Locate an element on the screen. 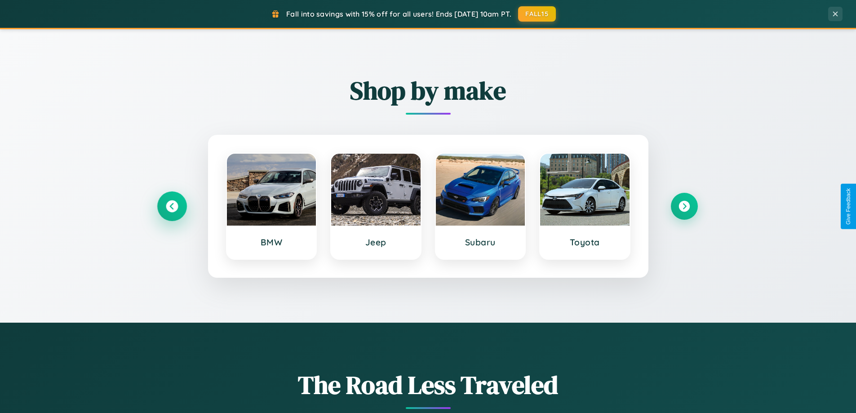 Image resolution: width=856 pixels, height=413 pixels. h2: Shop by make is located at coordinates (428, 90).